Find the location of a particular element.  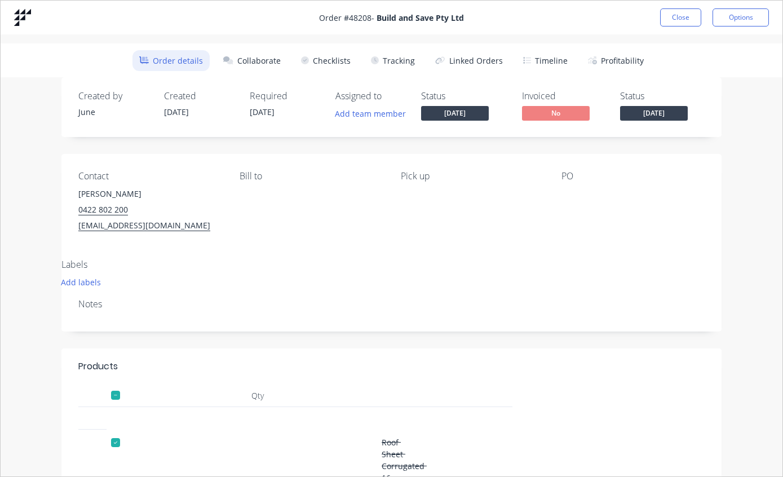

div: June is located at coordinates (112, 112).